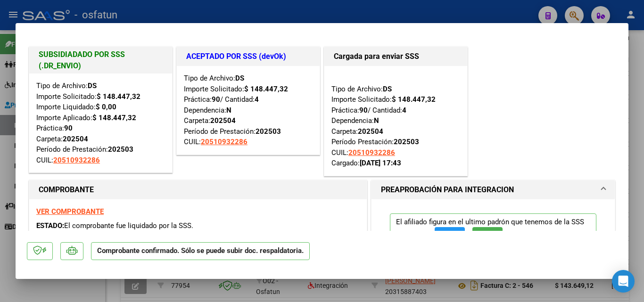 The height and width of the screenshot is (302, 644). Describe the element at coordinates (248, 56) in the screenshot. I see `h1: ACEPTADO POR SSS (devOk)` at that location.